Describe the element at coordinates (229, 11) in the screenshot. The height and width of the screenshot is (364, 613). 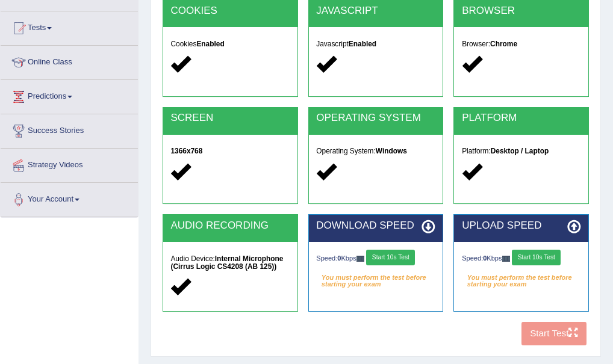
I see `h2: COOKIES` at that location.